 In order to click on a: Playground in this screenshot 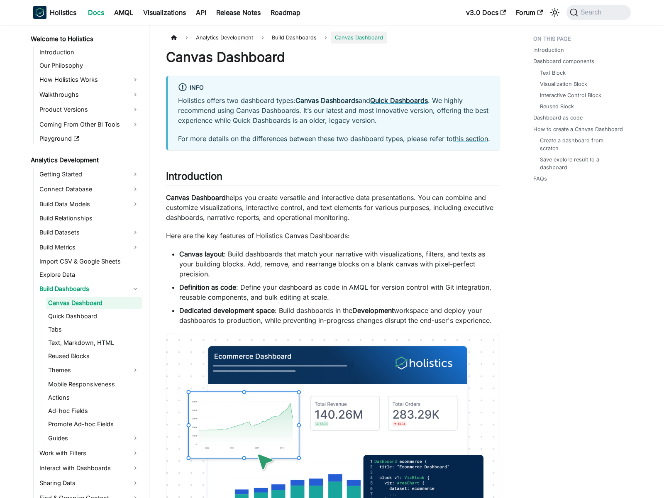, I will do `click(89, 139)`.